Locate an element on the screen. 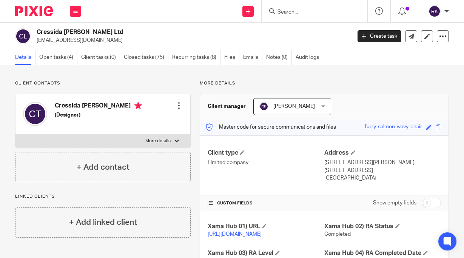 The height and width of the screenshot is (258, 464). a: Emails is located at coordinates (252, 57).